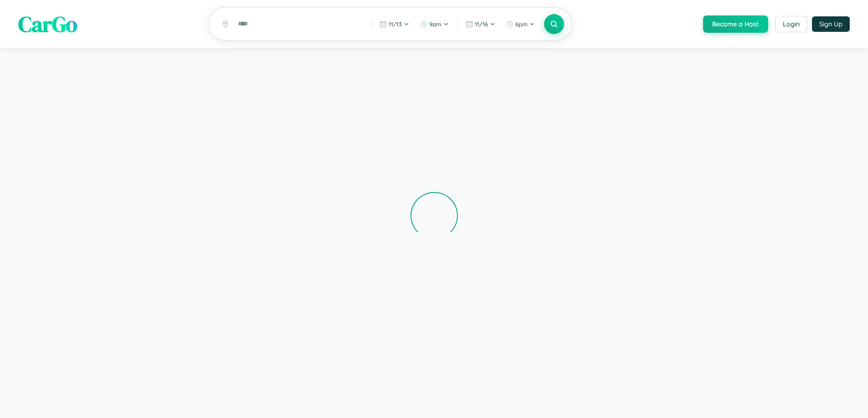 This screenshot has height=418, width=868. I want to click on button: Become a Host, so click(735, 25).